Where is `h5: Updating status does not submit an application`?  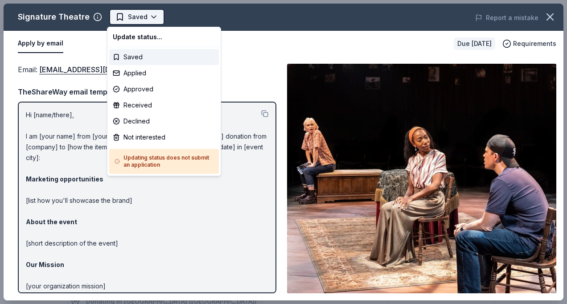
h5: Updating status does not submit an application is located at coordinates (164, 161).